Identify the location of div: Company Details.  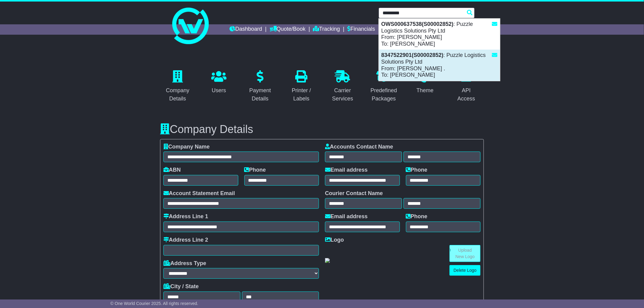
(178, 94).